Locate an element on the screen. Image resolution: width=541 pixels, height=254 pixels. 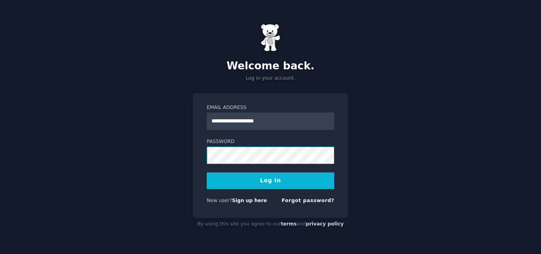
h2: Welcome back. is located at coordinates (271, 66).